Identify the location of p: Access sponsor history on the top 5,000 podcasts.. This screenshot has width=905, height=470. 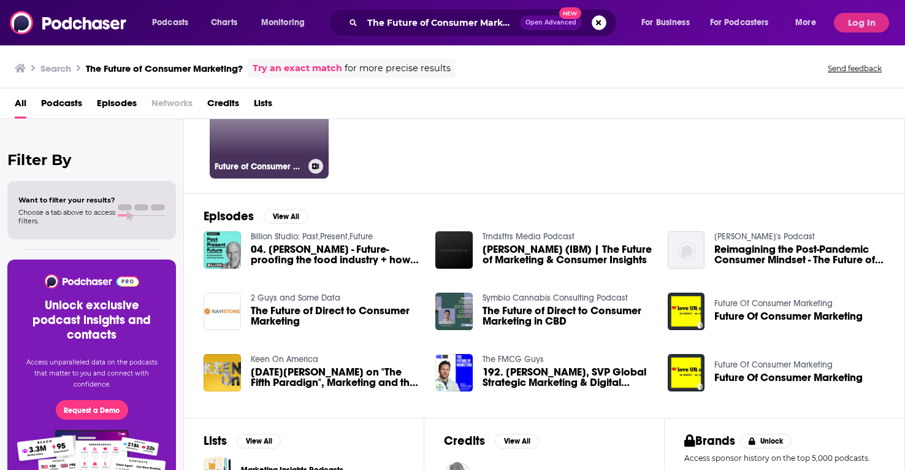
(784, 458).